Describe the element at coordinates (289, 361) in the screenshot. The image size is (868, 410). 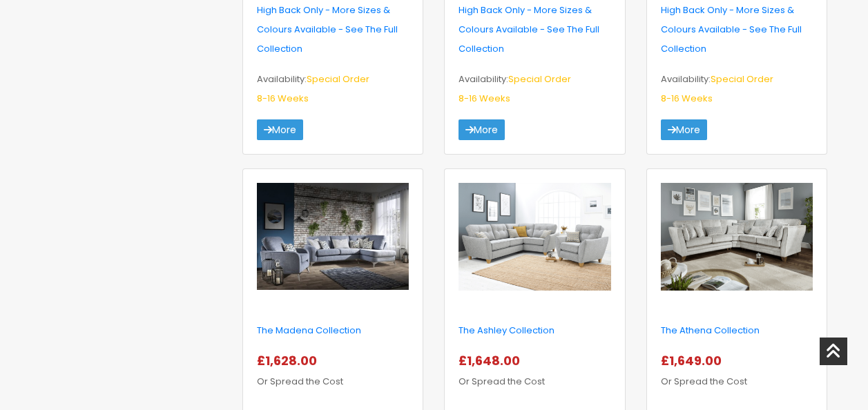
I see `a: £1,628.00` at that location.